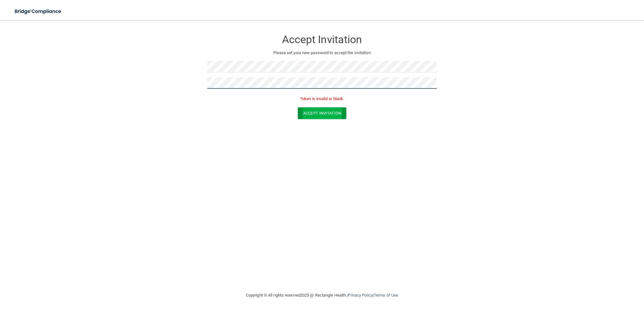 The image size is (644, 312). I want to click on a: Terms of Use, so click(386, 295).